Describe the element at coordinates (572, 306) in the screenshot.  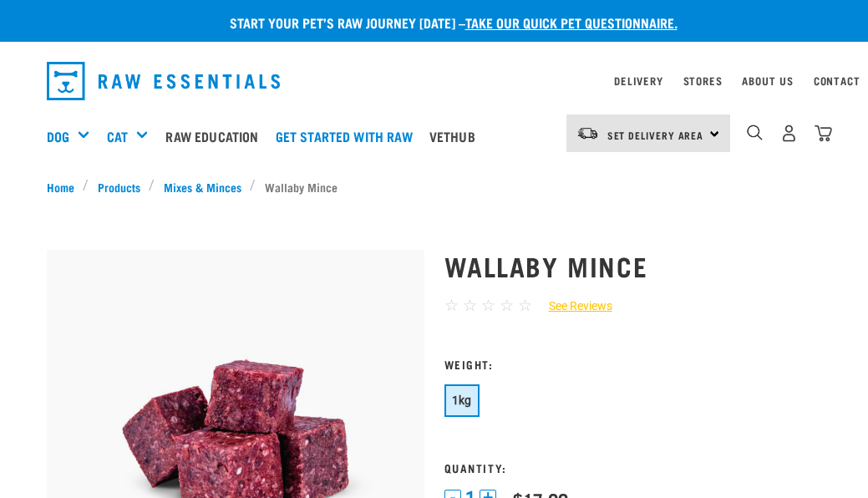
I see `a: See Reviews` at that location.